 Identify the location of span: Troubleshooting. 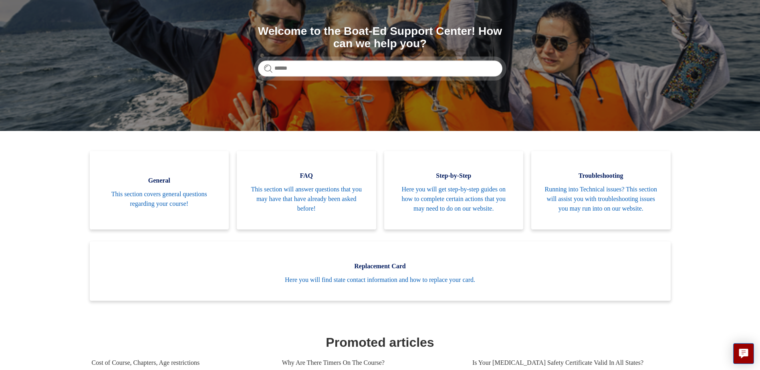
(601, 176).